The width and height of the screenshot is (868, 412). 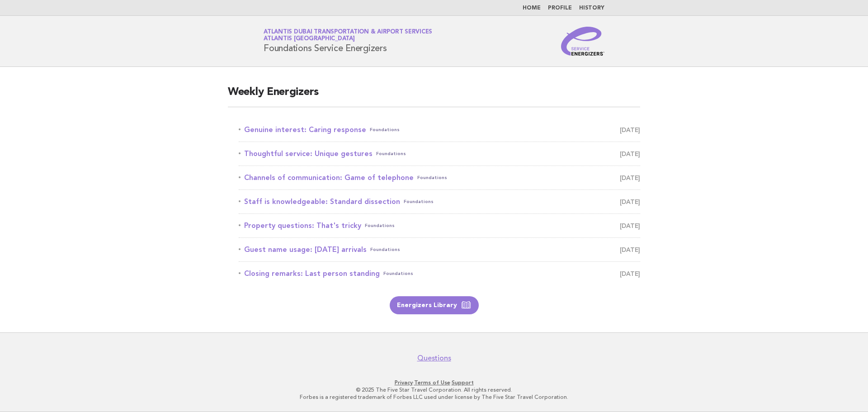 I want to click on a: Home, so click(x=532, y=8).